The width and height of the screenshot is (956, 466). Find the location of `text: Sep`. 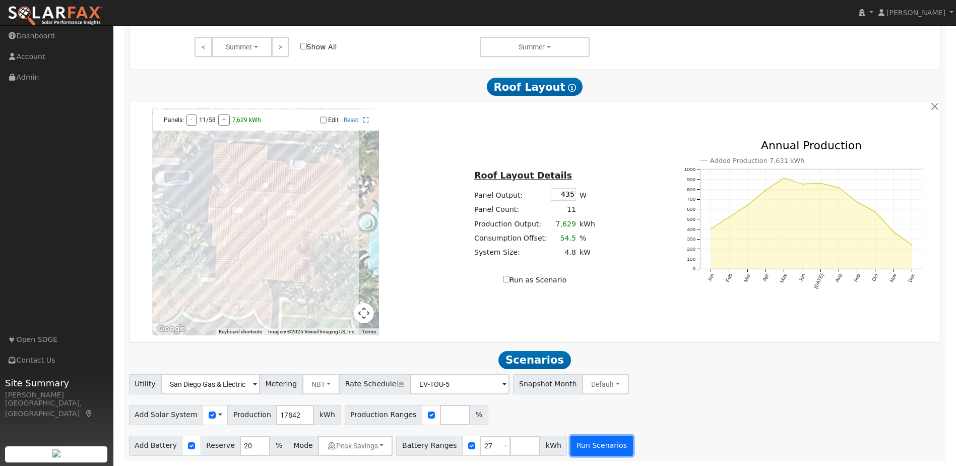

text: Sep is located at coordinates (857, 278).